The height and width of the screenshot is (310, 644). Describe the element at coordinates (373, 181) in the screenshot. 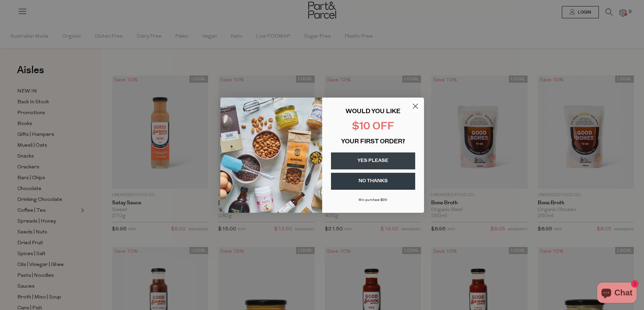

I see `button: NO THANKS` at that location.